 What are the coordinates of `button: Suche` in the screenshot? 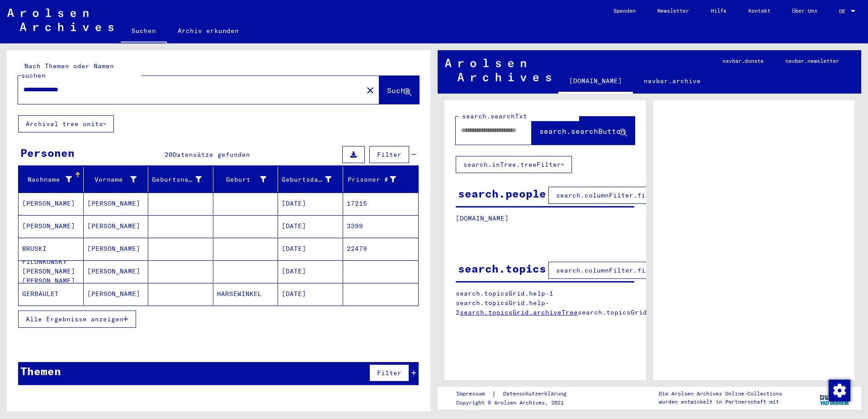 It's located at (399, 90).